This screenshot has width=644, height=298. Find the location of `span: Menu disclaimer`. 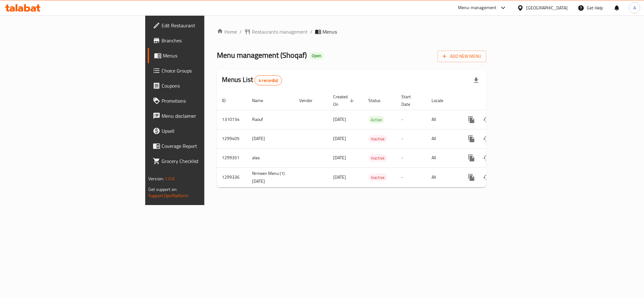

span: Menu disclaimer is located at coordinates (204, 116).